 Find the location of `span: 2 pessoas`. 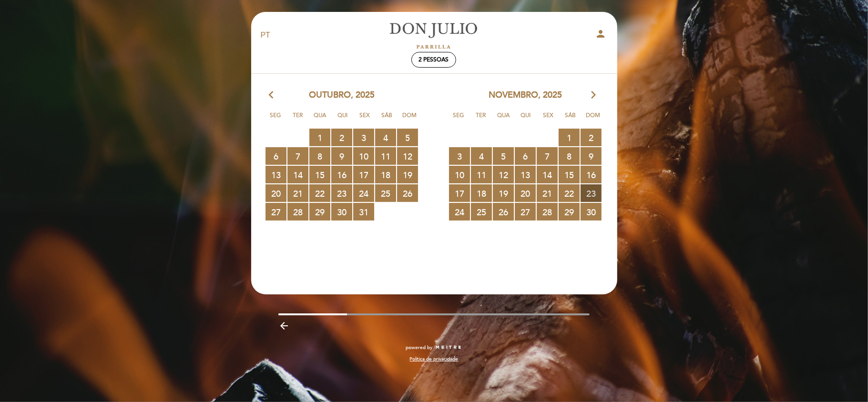

span: 2 pessoas is located at coordinates (433, 60).